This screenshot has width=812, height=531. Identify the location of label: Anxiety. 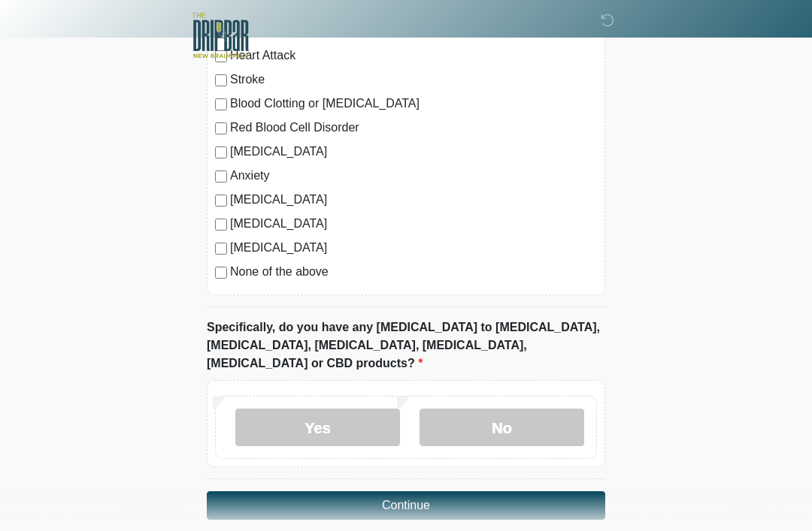
(414, 176).